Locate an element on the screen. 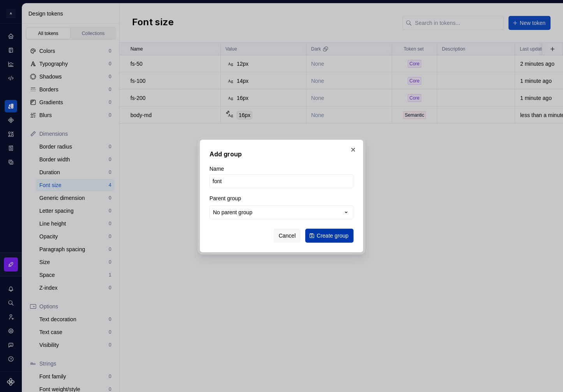  label: Parent group is located at coordinates (225, 198).